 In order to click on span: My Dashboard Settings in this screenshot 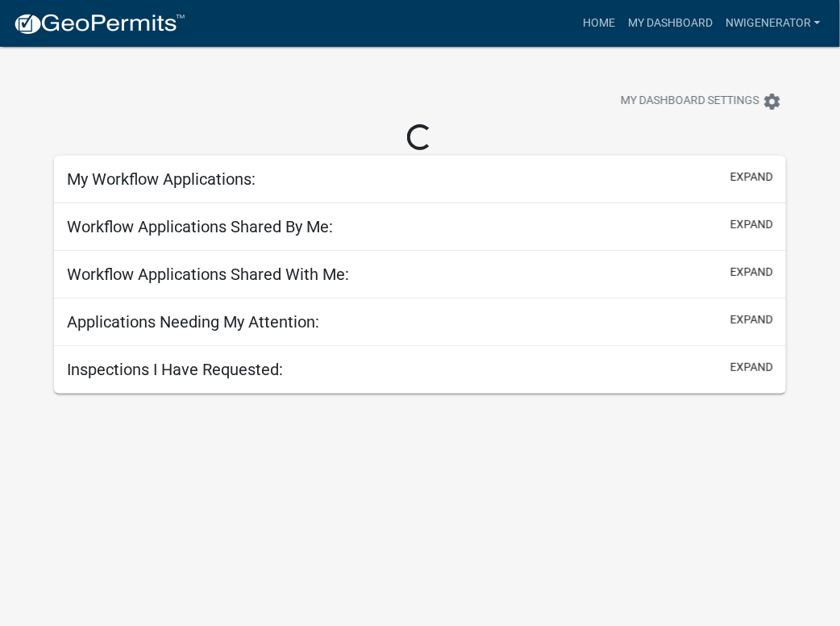, I will do `click(690, 102)`.